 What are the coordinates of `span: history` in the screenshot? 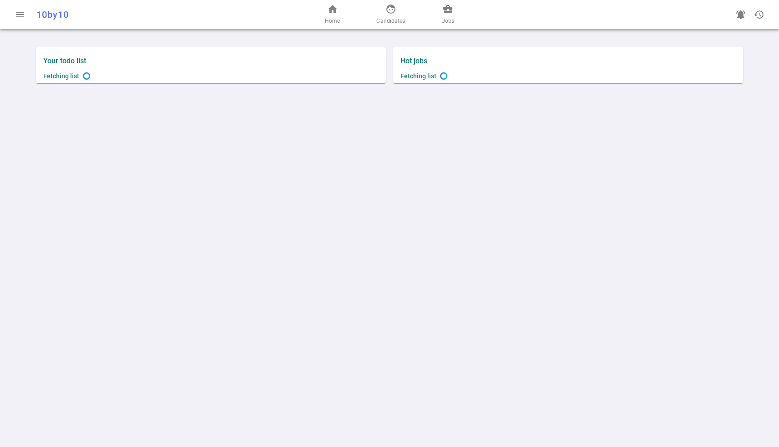 It's located at (759, 15).